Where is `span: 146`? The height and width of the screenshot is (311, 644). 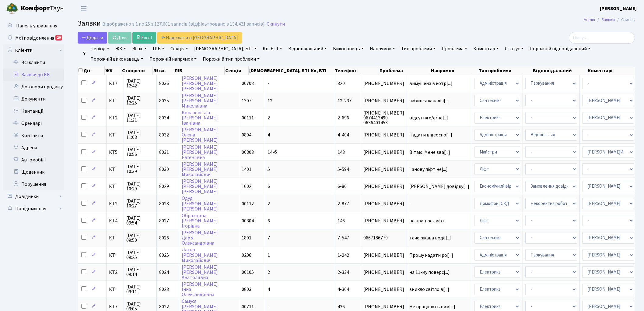 span: 146 is located at coordinates (341, 221).